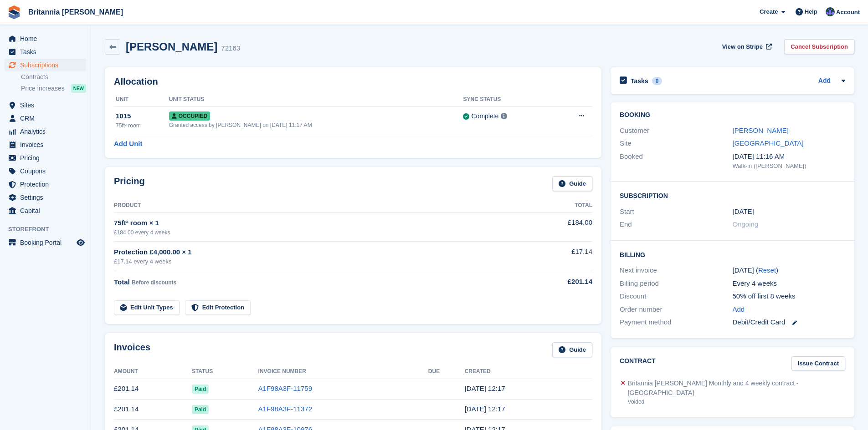 The image size is (868, 430). What do you see at coordinates (676, 143) in the screenshot?
I see `div: Site` at bounding box center [676, 143].